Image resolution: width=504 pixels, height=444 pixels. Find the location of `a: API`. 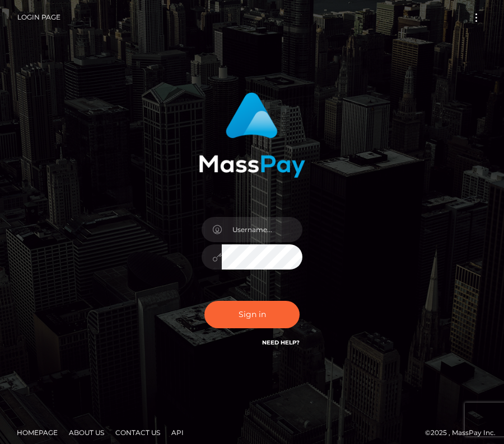

a: API is located at coordinates (177, 432).